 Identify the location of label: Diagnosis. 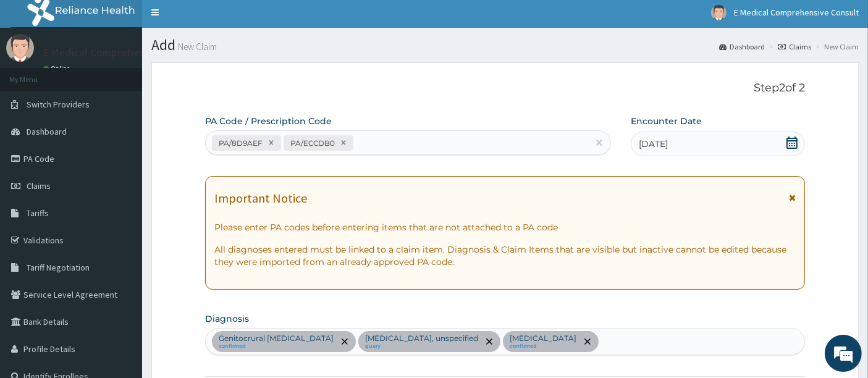
(226, 319).